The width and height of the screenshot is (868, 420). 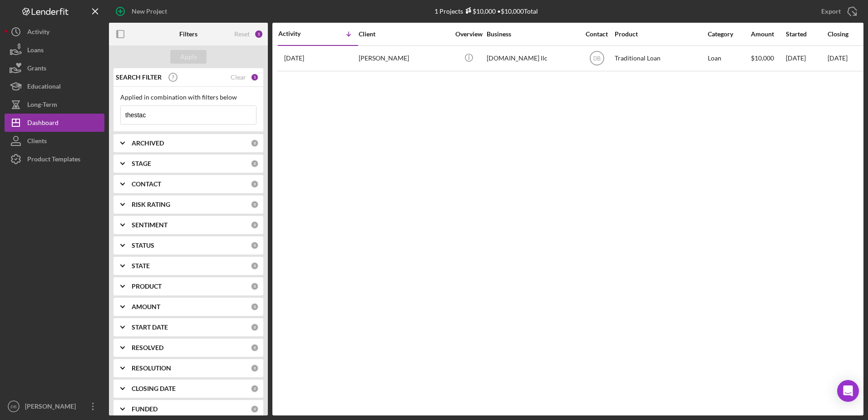 What do you see at coordinates (242, 34) in the screenshot?
I see `div: Reset` at bounding box center [242, 34].